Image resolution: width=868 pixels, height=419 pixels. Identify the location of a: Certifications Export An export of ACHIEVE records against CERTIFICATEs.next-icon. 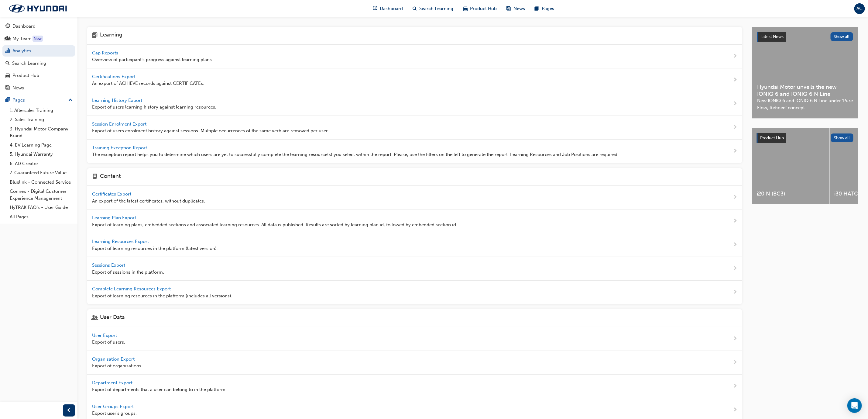
(415, 80).